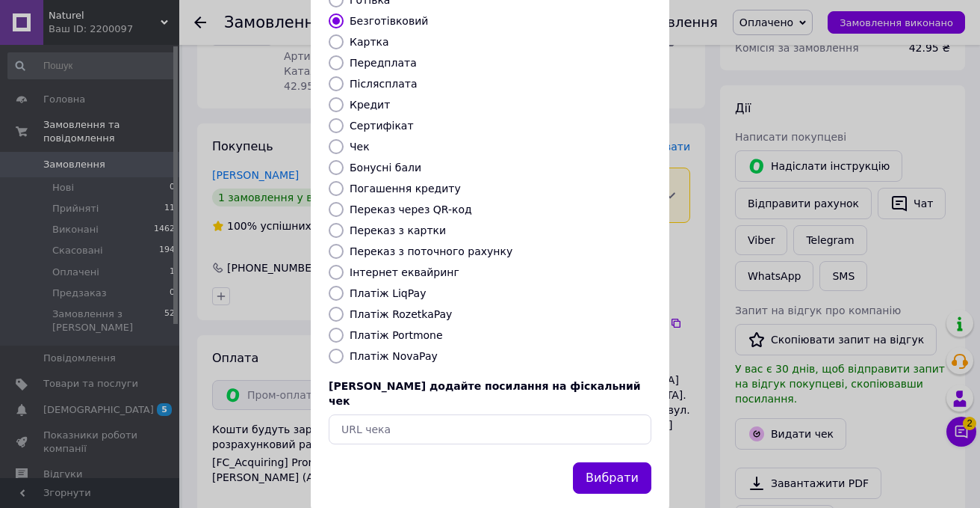 Image resolution: width=980 pixels, height=508 pixels. What do you see at coordinates (490, 429) in the screenshot?
I see `input: URL чека` at bounding box center [490, 429].